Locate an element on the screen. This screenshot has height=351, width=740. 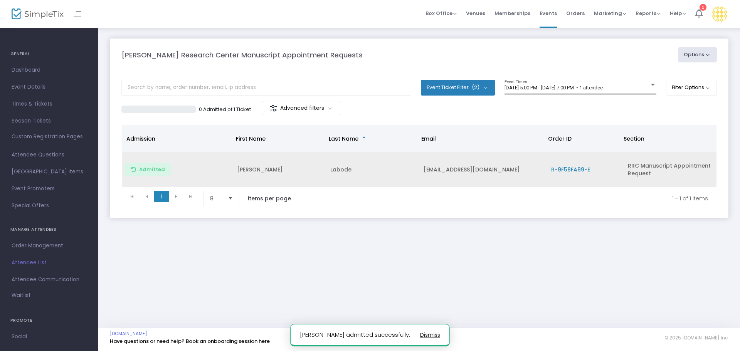
span: Attendee Communication is located at coordinates (49, 280).